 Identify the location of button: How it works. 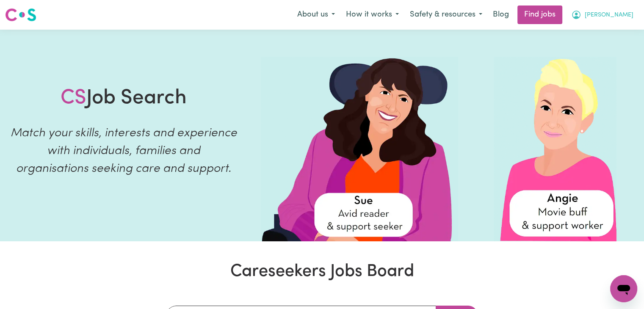
(372, 14).